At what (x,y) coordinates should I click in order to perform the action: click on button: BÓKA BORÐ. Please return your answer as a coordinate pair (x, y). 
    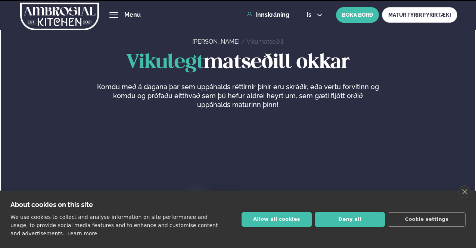
    Looking at the image, I should click on (357, 15).